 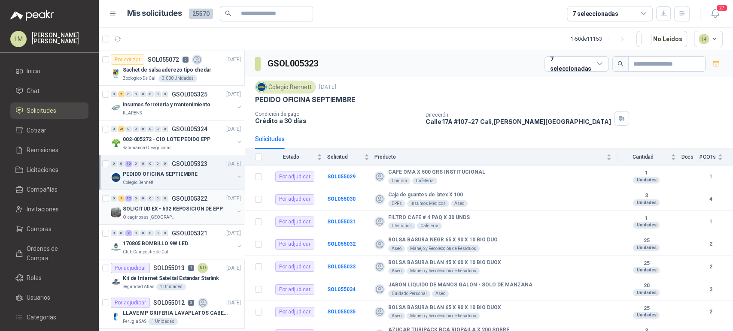 What do you see at coordinates (176, 313) in the screenshot?
I see `p: LLAVE MP GRIFERIA LAVAPLATOS CABEZA EXTRAIBLE` at bounding box center [176, 313].